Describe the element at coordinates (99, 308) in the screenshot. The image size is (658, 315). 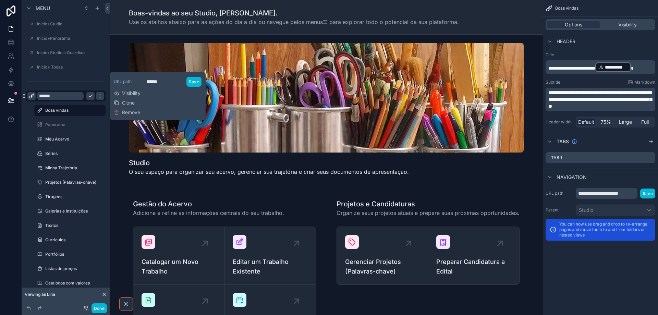
I see `button: Done` at that location.